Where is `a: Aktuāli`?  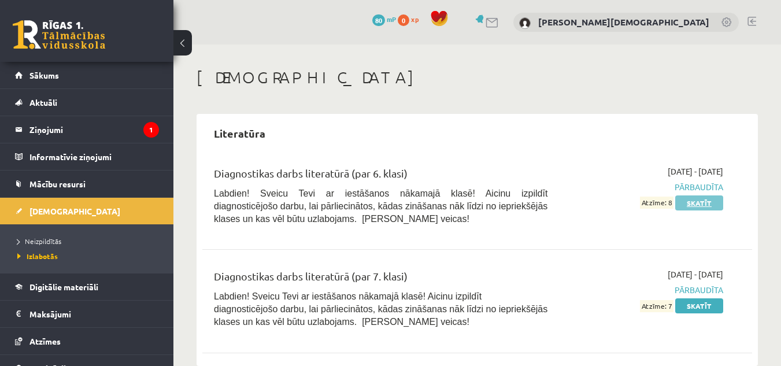 a: Aktuāli is located at coordinates (87, 102).